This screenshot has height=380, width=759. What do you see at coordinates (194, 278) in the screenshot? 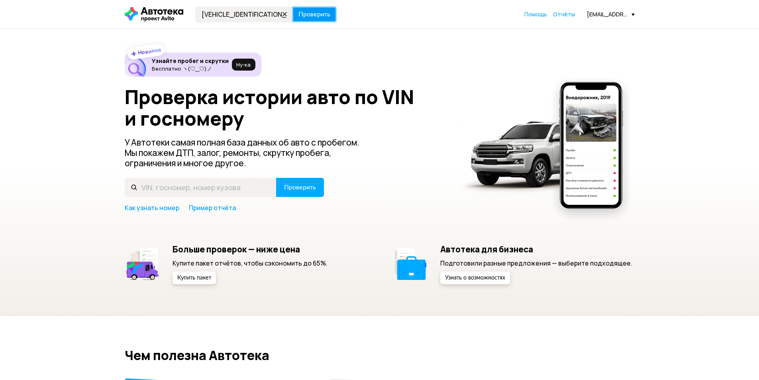
I see `button: Купить пакет` at bounding box center [194, 278].